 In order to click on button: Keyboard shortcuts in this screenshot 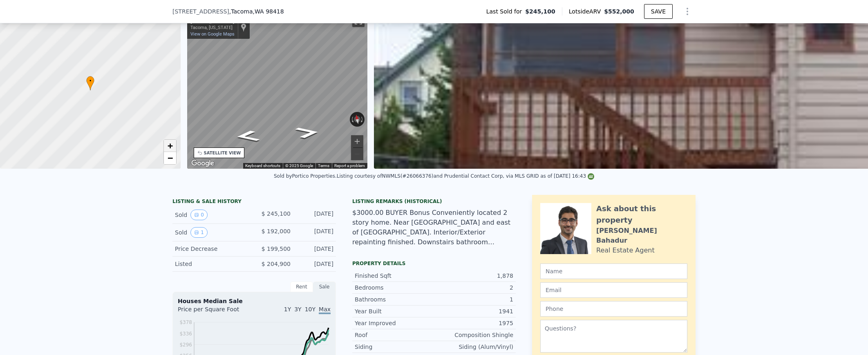, I will do `click(263, 166)`.